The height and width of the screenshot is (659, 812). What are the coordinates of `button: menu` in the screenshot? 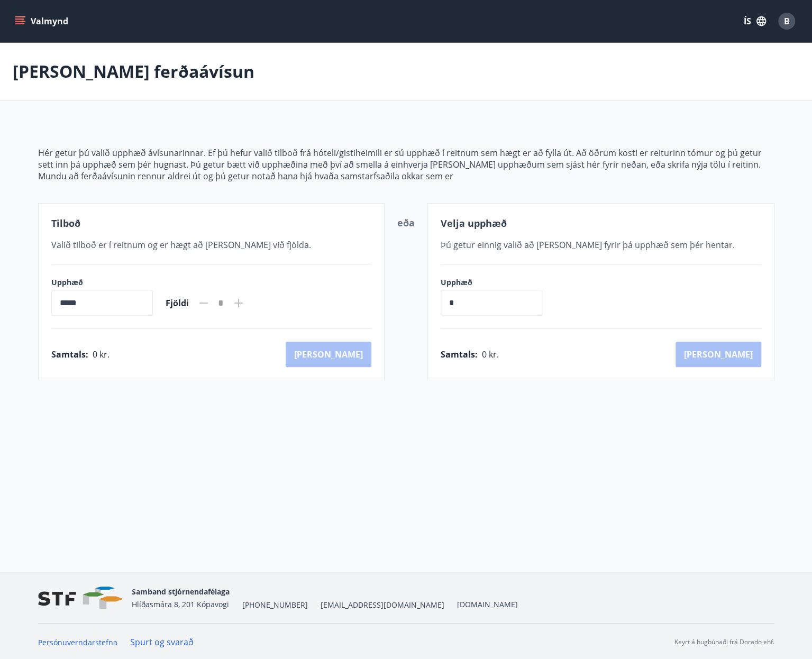 It's located at (42, 21).